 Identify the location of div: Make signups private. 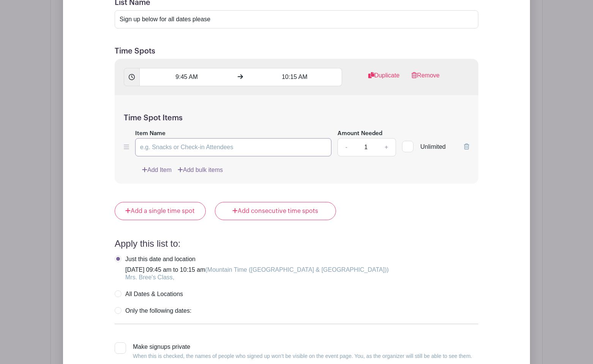
(302, 352).